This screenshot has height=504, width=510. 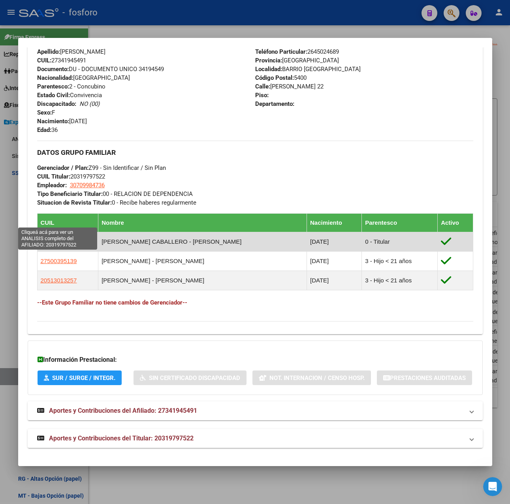 What do you see at coordinates (53, 121) in the screenshot?
I see `strong: Nacimiento:` at bounding box center [53, 121].